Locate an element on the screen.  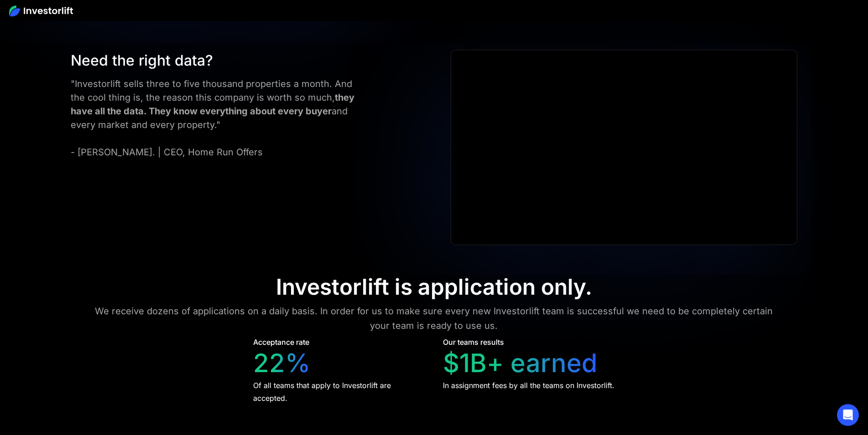
div: In assignment fees by all the teams on Investorlift. is located at coordinates (529, 386).